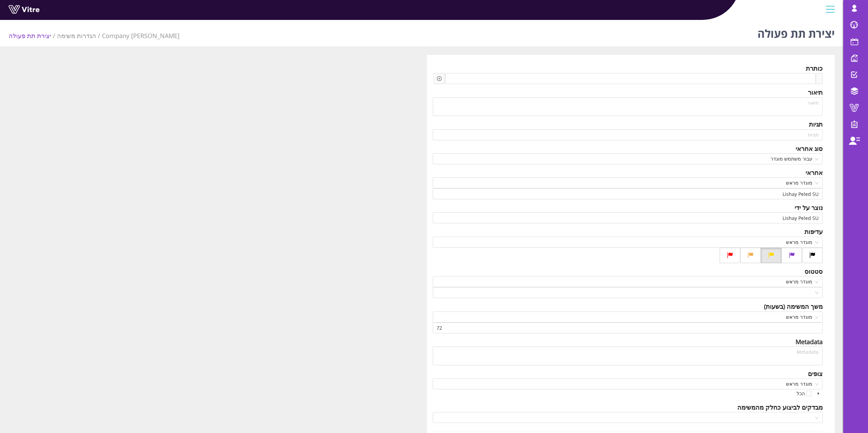  Describe the element at coordinates (819, 394) in the screenshot. I see `span: caret-down` at that location.